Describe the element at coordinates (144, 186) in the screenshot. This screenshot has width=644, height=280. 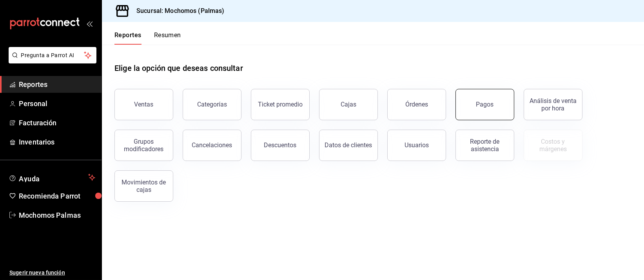
I see `button: Movimientos de cajas` at that location.